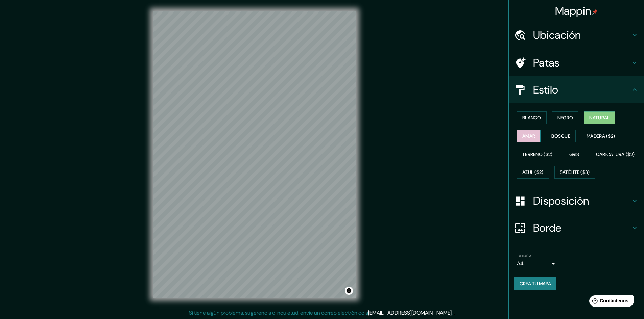 The width and height of the screenshot is (644, 319). I want to click on font: Terreno ($2), so click(537, 155).